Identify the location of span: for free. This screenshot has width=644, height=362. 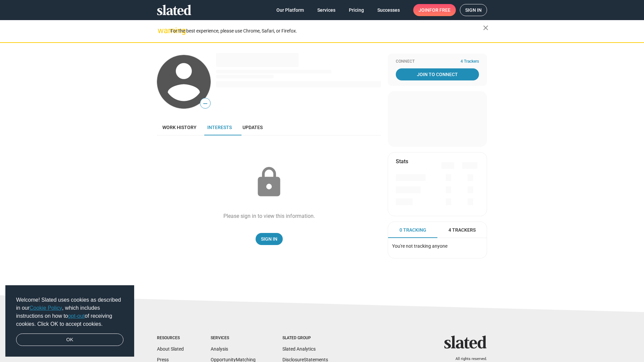
(440, 10).